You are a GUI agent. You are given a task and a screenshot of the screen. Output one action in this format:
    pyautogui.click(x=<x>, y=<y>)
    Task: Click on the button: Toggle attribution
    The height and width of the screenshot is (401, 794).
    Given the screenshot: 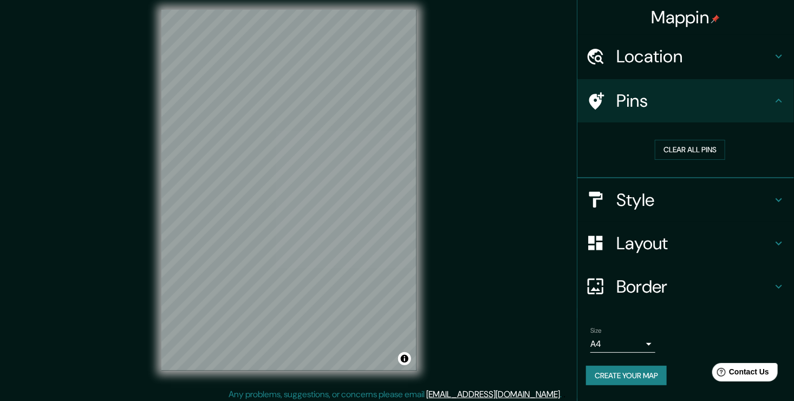 What is the action you would take?
    pyautogui.click(x=404, y=358)
    